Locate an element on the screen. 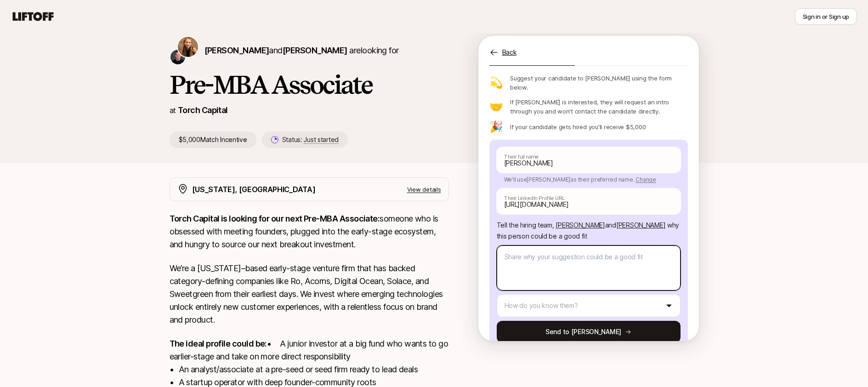  p: If your candidate gets hired you'll receive $5,000 is located at coordinates (578, 127).